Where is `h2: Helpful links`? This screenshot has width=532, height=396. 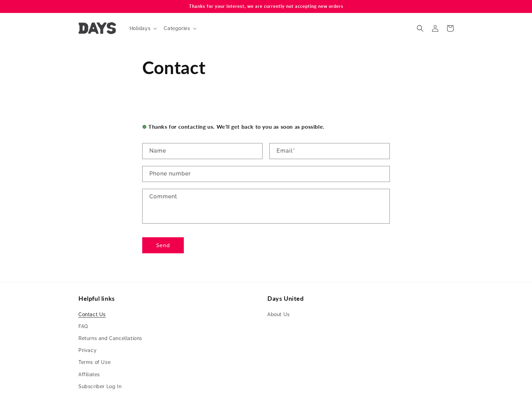
h2: Helpful links is located at coordinates (172, 298).